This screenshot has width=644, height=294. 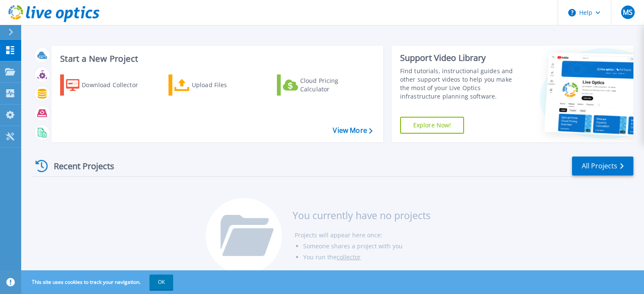 I want to click on li: Projects will appear here once:, so click(x=363, y=235).